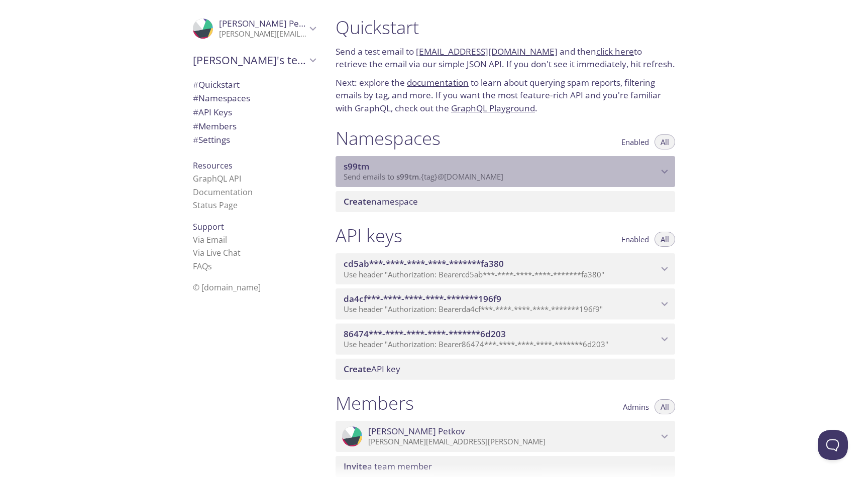 The image size is (868, 480). What do you see at coordinates (505, 467) in the screenshot?
I see `div: Invite a team member` at bounding box center [505, 467].